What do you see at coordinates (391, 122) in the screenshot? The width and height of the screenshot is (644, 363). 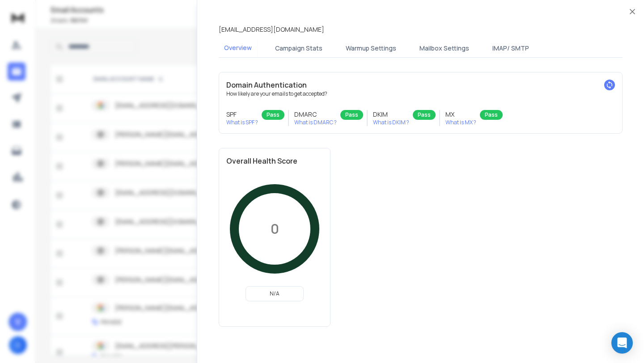 I see `p: What is DKIM ?` at bounding box center [391, 122].